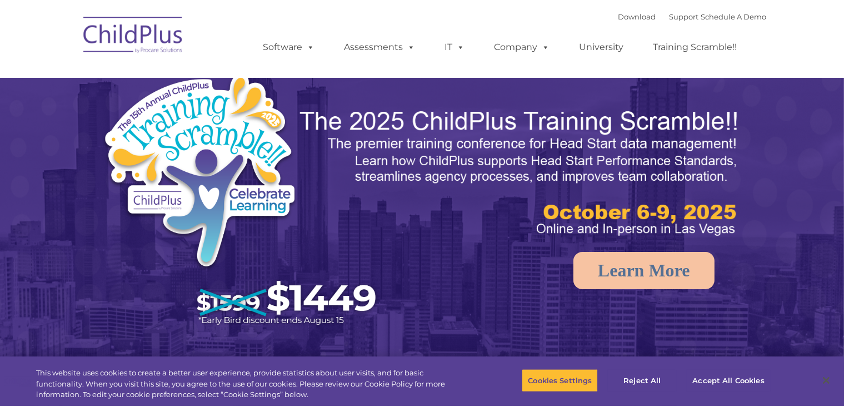 The image size is (844, 406). Describe the element at coordinates (684, 17) in the screenshot. I see `a: Support` at that location.